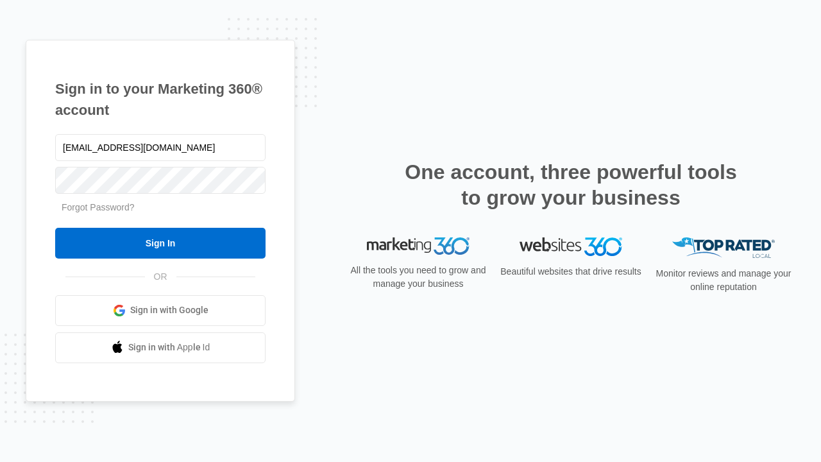 The height and width of the screenshot is (462, 821). Describe the element at coordinates (418, 246) in the screenshot. I see `img: Marketing 360` at that location.